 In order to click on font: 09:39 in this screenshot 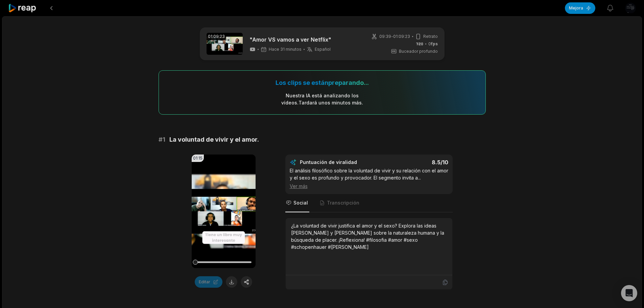, I will do `click(385, 36)`.